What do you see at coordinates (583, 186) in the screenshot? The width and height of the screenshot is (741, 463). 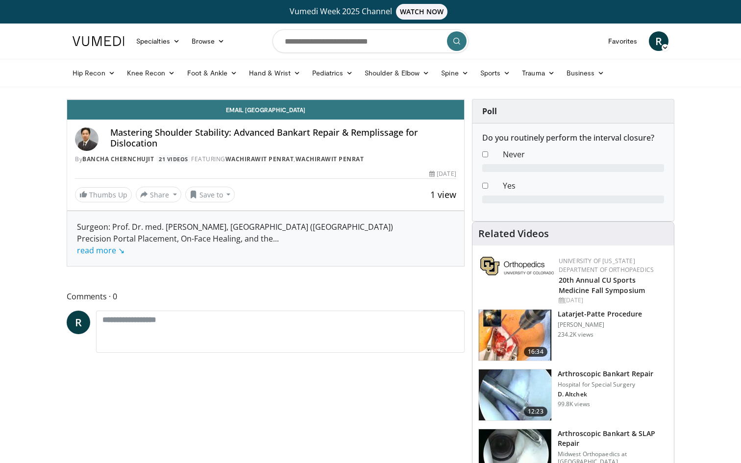 I see `dd: Yes` at bounding box center [583, 186].